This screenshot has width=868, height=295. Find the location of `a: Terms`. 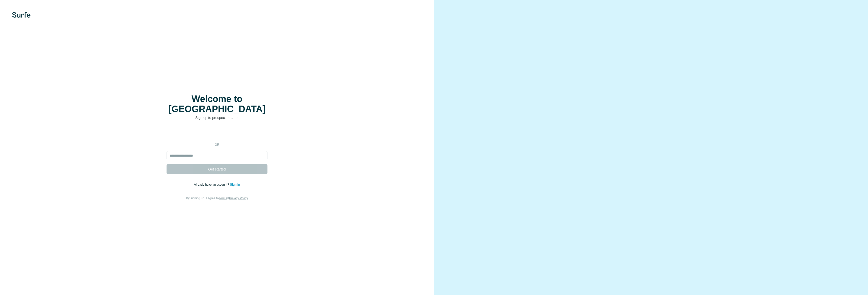

a: Terms is located at coordinates (223, 199).